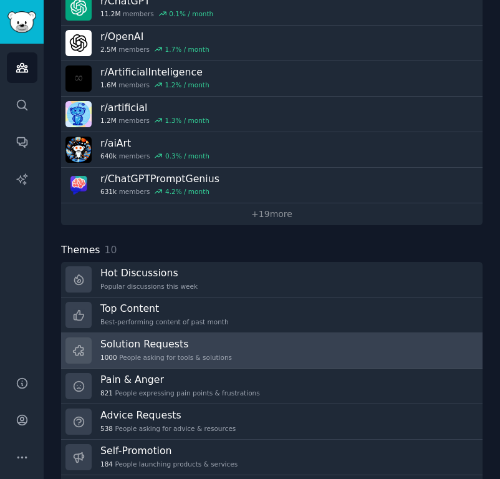  Describe the element at coordinates (22, 22) in the screenshot. I see `img: GummySearch logo` at that location.